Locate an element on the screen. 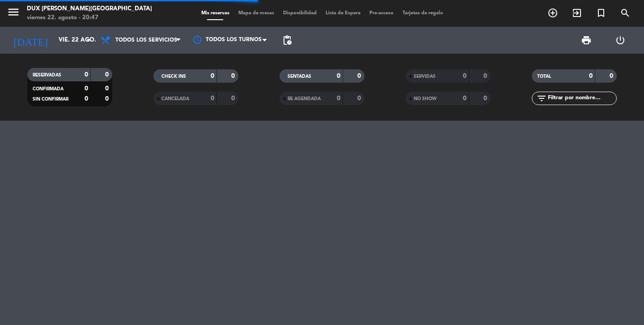 This screenshot has height=325, width=644. span: RESERVADAS is located at coordinates (47, 75).